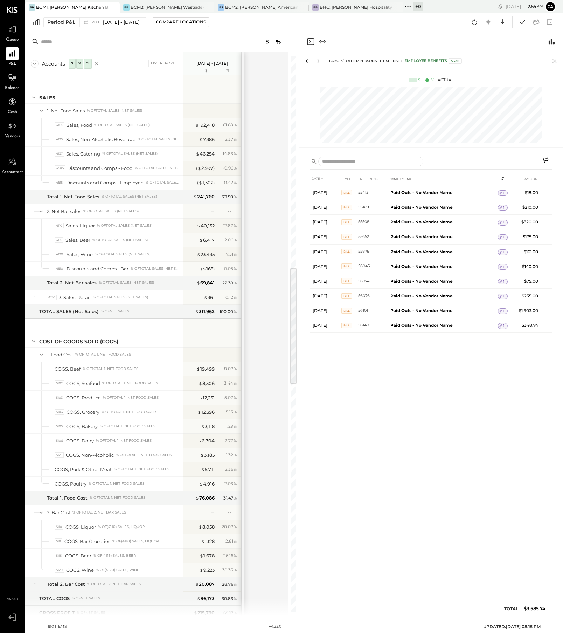 The image size is (563, 633). I want to click on div: 311,962, so click(205, 312).